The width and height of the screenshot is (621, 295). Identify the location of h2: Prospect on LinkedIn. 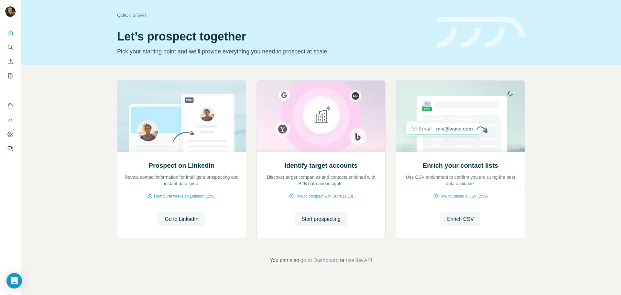
(182, 165).